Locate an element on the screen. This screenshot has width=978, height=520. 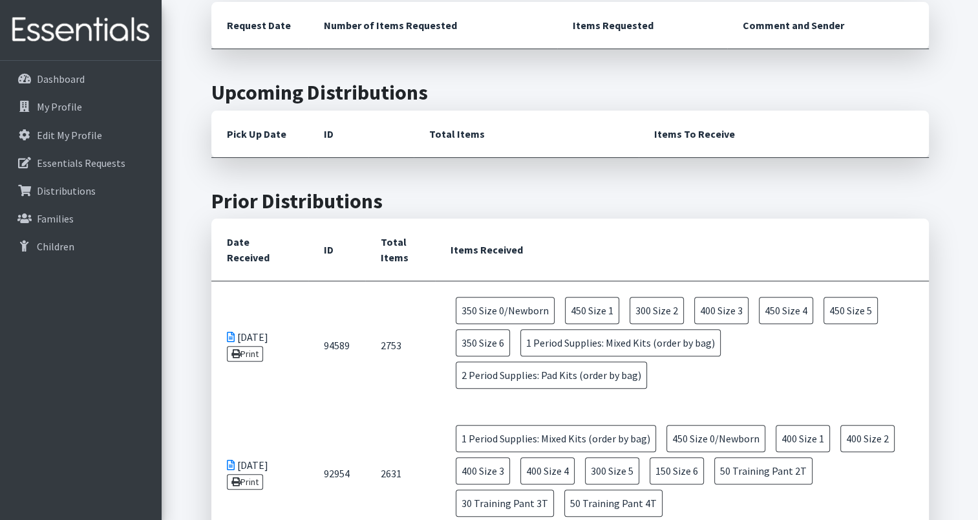
p: Essentials Requests is located at coordinates (81, 163).